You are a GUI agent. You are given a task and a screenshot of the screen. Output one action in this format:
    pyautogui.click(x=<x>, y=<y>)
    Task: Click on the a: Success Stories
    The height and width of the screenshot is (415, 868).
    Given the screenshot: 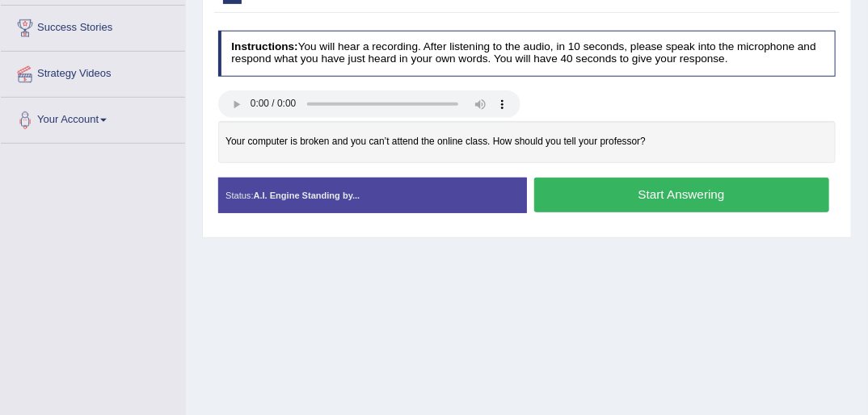 What is the action you would take?
    pyautogui.click(x=92, y=26)
    